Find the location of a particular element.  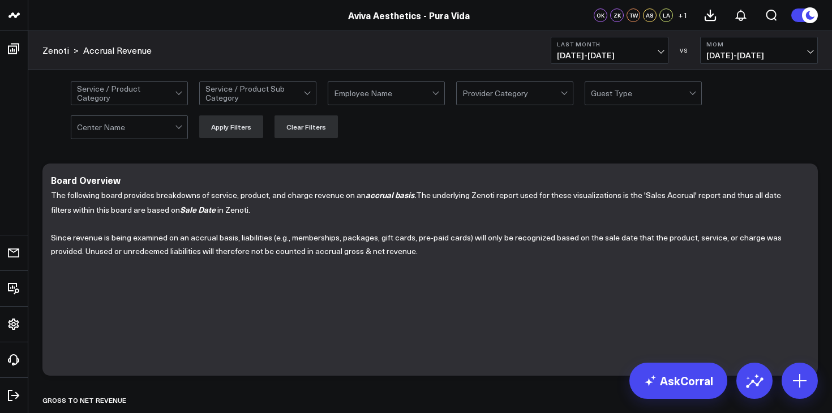

div: TW is located at coordinates (633, 15).